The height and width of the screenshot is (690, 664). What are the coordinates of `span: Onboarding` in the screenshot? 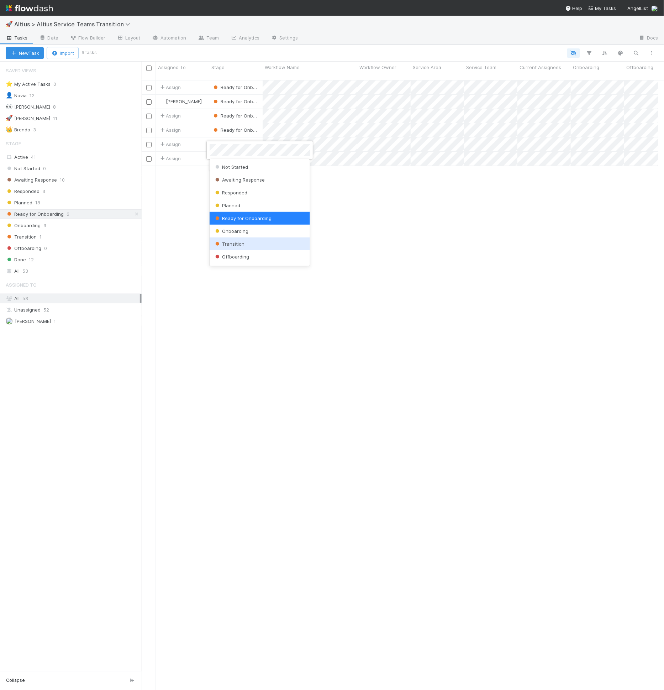 It's located at (231, 231).